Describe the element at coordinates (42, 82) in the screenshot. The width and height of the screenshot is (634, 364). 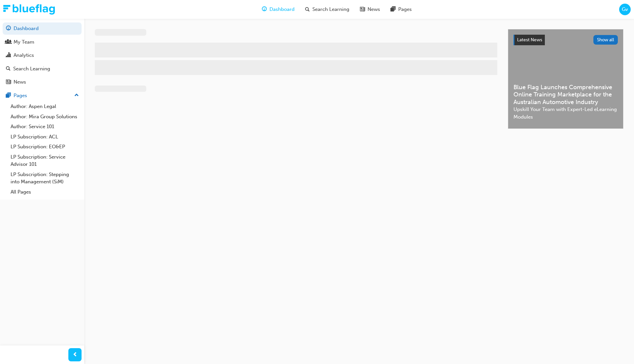
I see `a: News` at that location.